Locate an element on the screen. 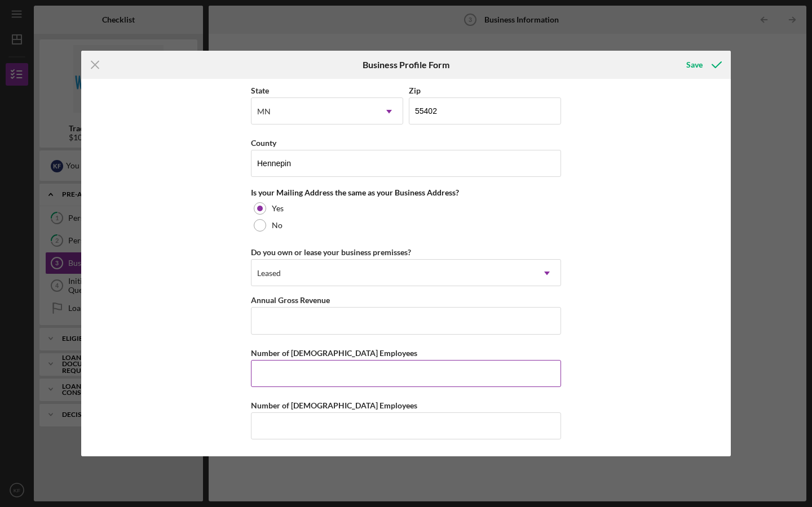  button: Save is located at coordinates (702, 65).